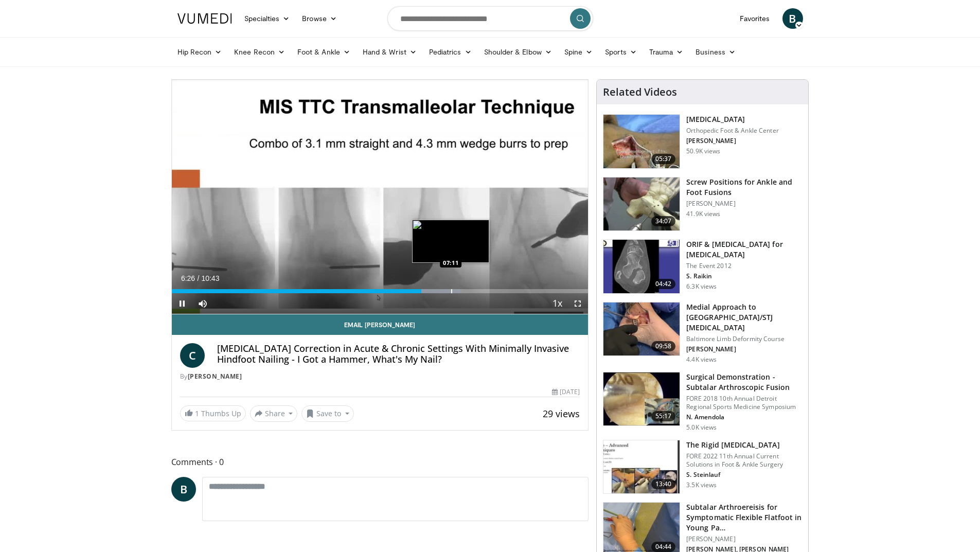  What do you see at coordinates (664, 546) in the screenshot?
I see `span: 04:44` at bounding box center [664, 546].